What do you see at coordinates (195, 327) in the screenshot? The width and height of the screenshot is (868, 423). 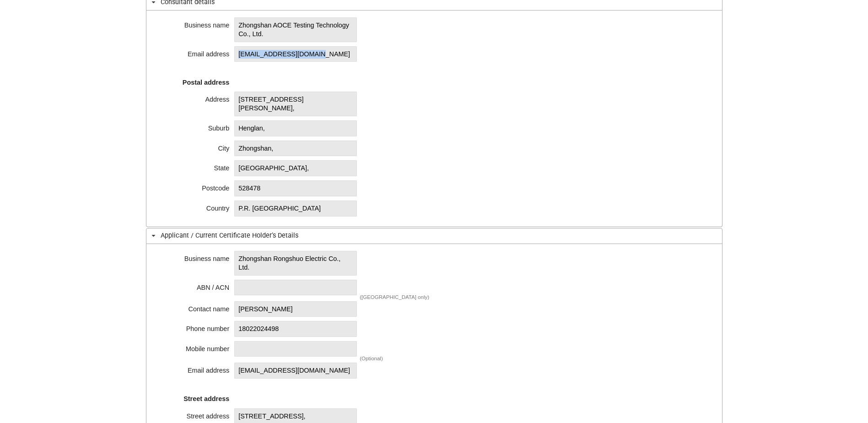 I see `div: Phone number` at bounding box center [195, 327].